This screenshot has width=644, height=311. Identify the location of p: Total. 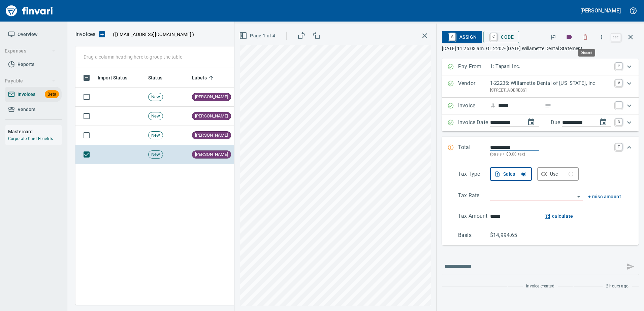
(474, 150).